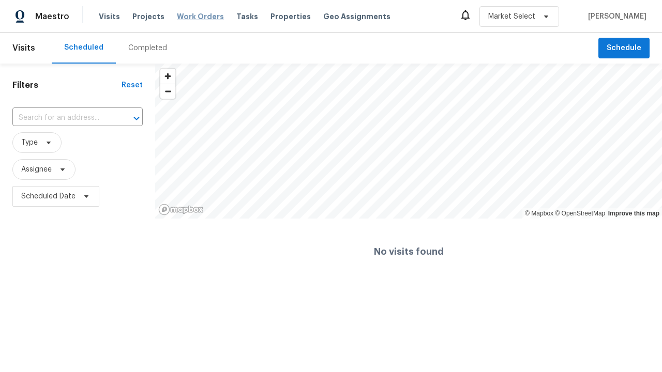 The height and width of the screenshot is (372, 662). I want to click on button: Zoom in, so click(167, 76).